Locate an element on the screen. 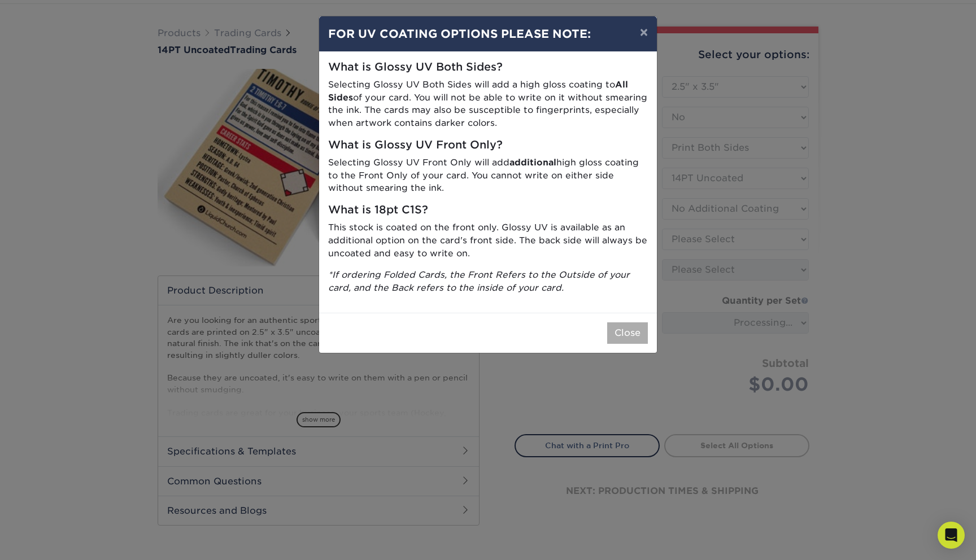  h4: FOR UV COATING OPTIONS PLEASE NOTE: is located at coordinates (488, 34).